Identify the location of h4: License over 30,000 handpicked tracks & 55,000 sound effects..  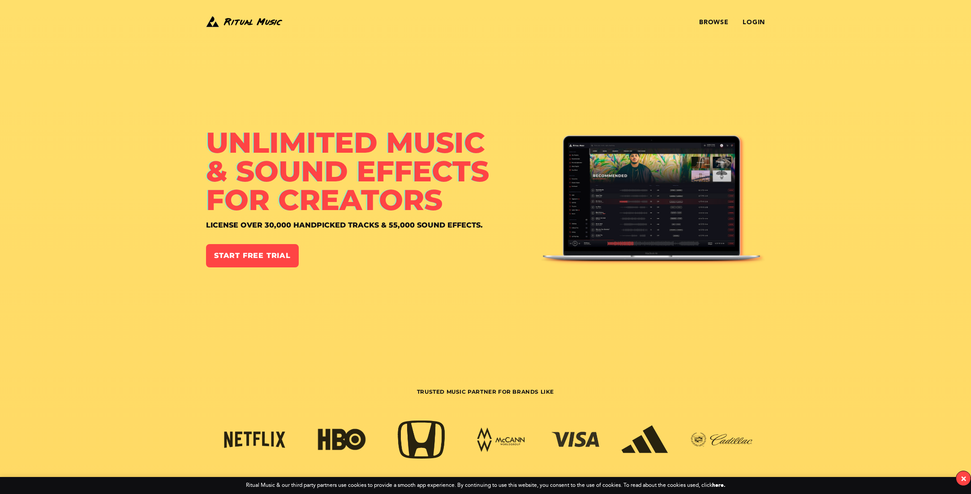
(374, 225).